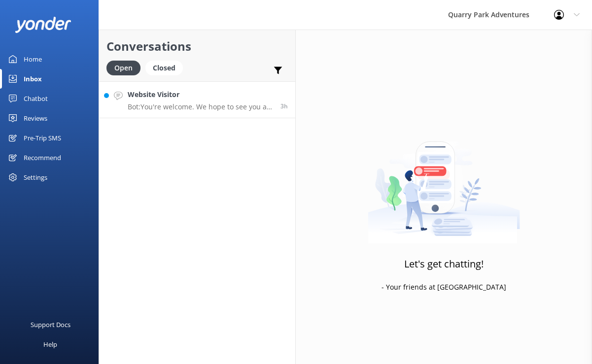 This screenshot has width=592, height=364. What do you see at coordinates (36, 118) in the screenshot?
I see `div: Reviews` at bounding box center [36, 118].